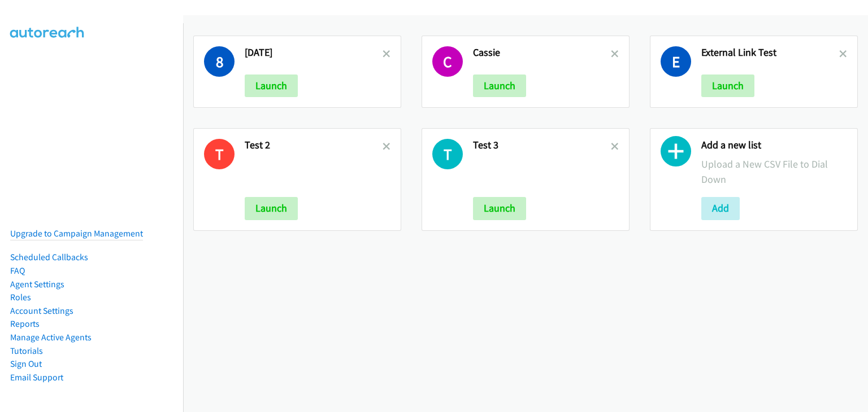 This screenshot has height=412, width=868. Describe the element at coordinates (21, 297) in the screenshot. I see `a: Roles` at that location.